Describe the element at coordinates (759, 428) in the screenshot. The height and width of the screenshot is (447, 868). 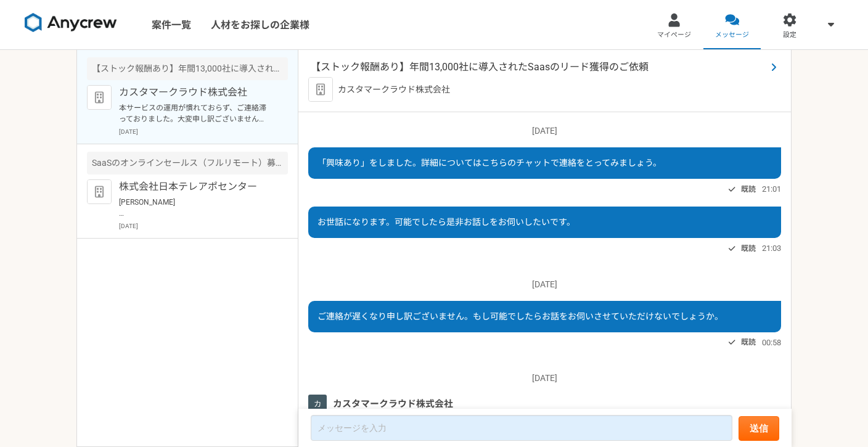
I see `button: 送信` at that location.